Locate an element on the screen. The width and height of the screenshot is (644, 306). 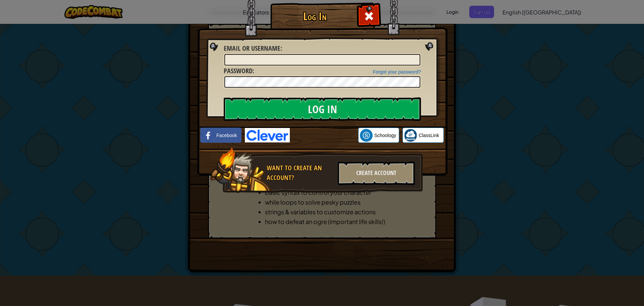
span: ClassLink is located at coordinates (428, 135).